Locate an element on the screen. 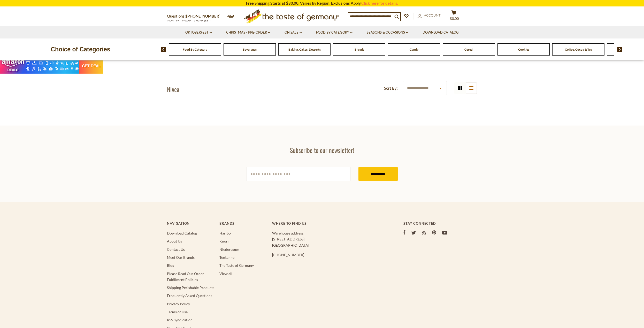 The width and height of the screenshot is (644, 328). span: Breads is located at coordinates (359, 49).